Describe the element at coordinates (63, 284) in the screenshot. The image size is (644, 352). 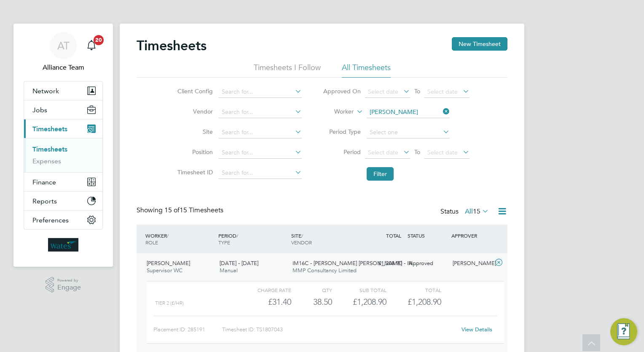
I see `a: Powered byEngage` at that location.